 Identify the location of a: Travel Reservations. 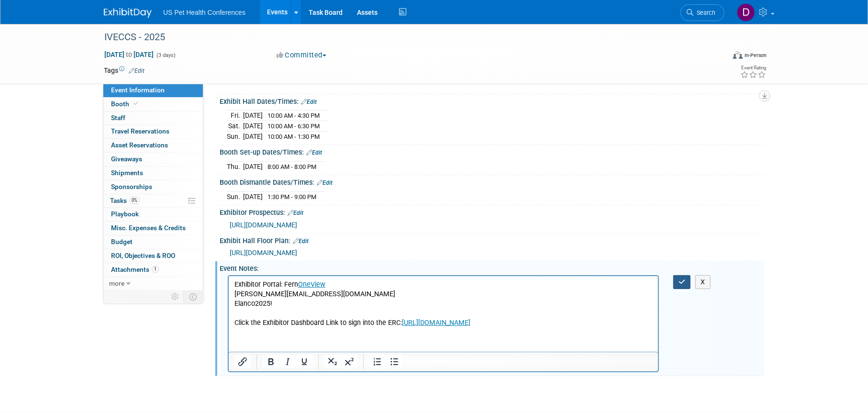
(153, 132).